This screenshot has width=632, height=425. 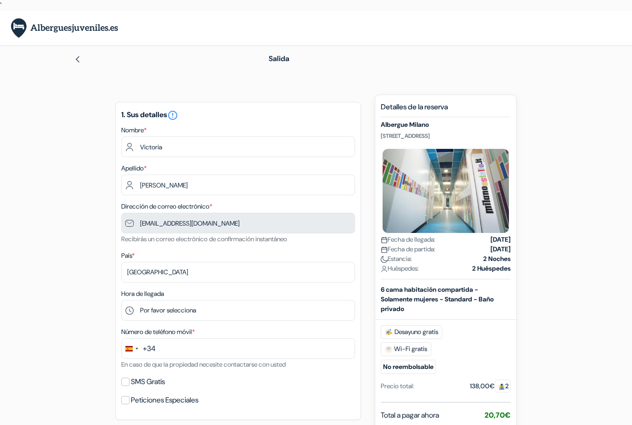 I want to click on img: guest.svg, so click(x=501, y=386).